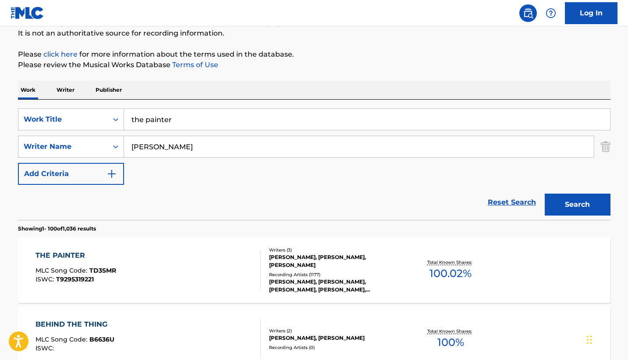 The width and height of the screenshot is (628, 360). I want to click on div: Recording Artists ( 1177 ), so click(335, 274).